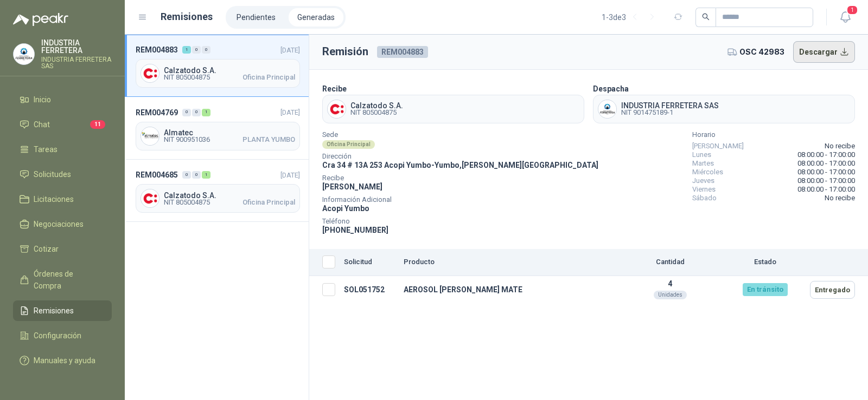  What do you see at coordinates (852, 10) in the screenshot?
I see `span: 1` at bounding box center [852, 10].